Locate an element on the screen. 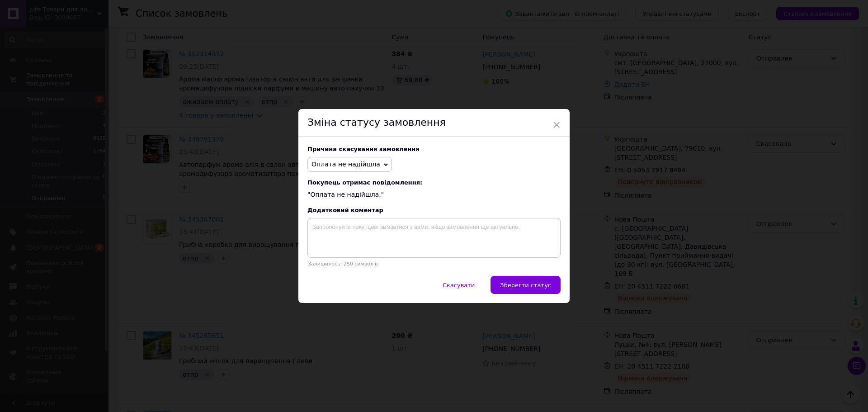  div: Причина скасування замовлення is located at coordinates (434, 149).